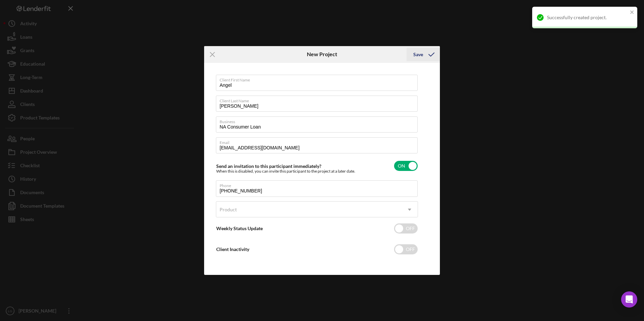 The width and height of the screenshot is (644, 321). Describe the element at coordinates (418, 55) in the screenshot. I see `div: Save` at that location.